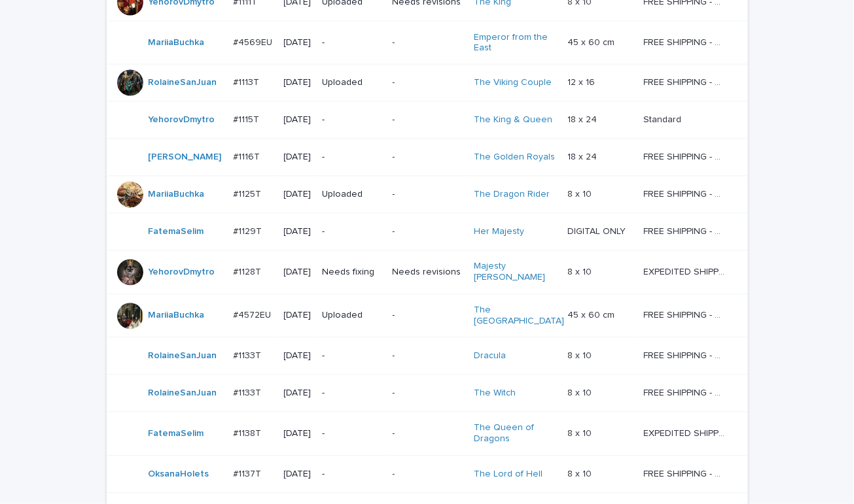 The width and height of the screenshot is (854, 504). Describe the element at coordinates (514, 435) in the screenshot. I see `a: The Queen of Dragons` at that location.